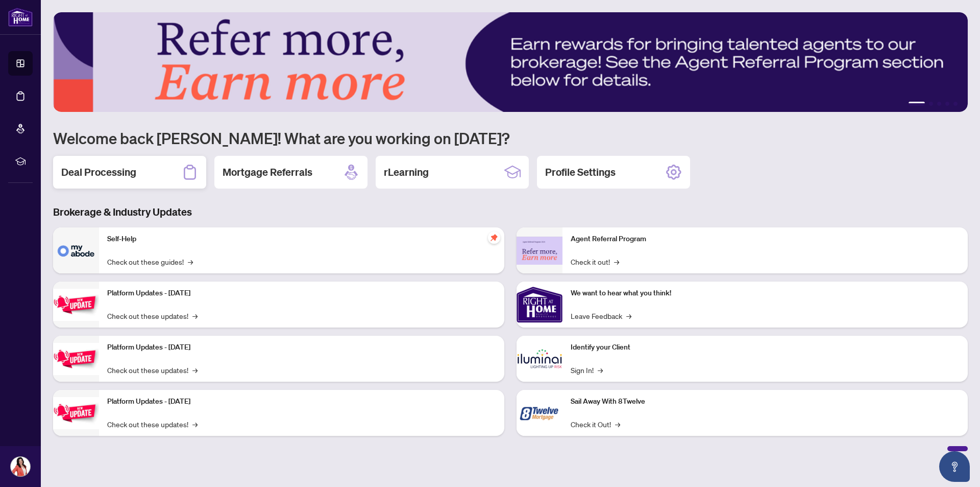 The image size is (980, 487). What do you see at coordinates (955, 104) in the screenshot?
I see `button: 5` at bounding box center [955, 104].